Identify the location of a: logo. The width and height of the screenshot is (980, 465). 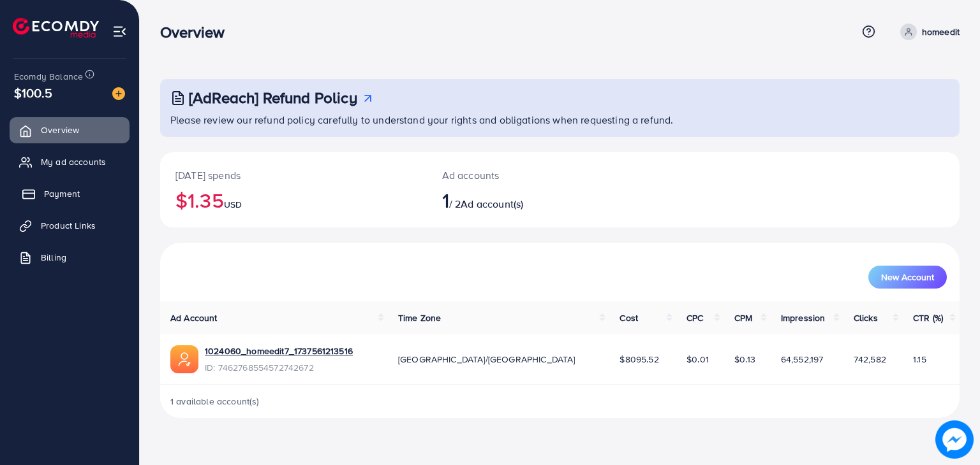
(55, 27).